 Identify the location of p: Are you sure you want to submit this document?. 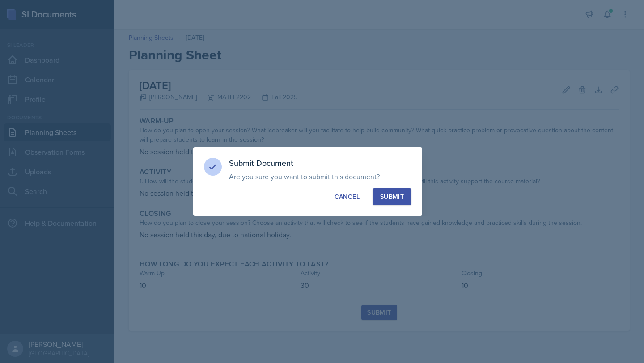
(320, 176).